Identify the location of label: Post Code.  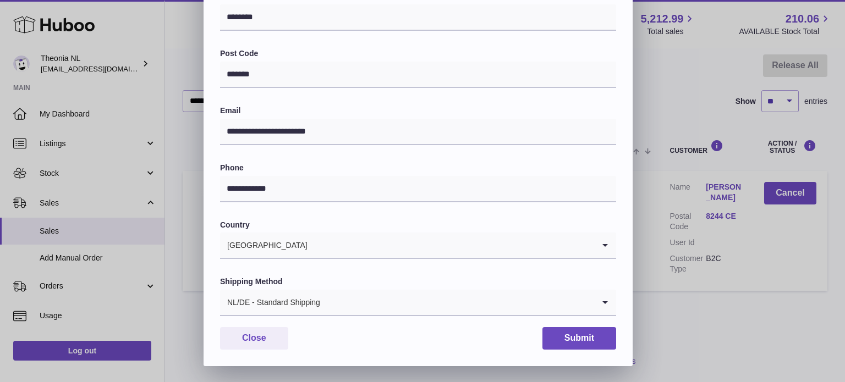
(418, 53).